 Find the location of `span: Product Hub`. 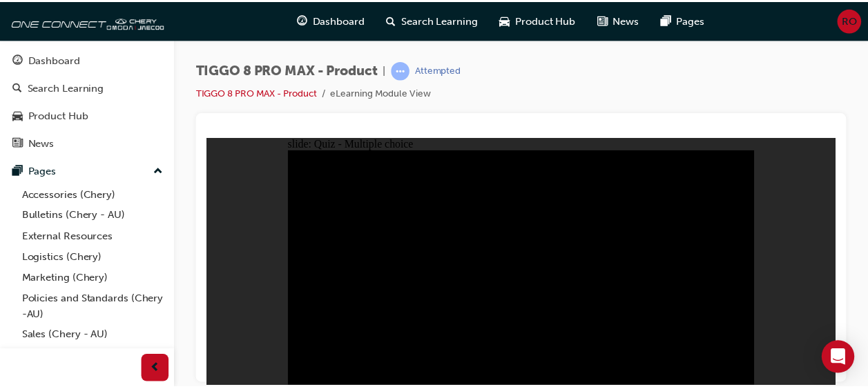

span: Product Hub is located at coordinates (552, 20).